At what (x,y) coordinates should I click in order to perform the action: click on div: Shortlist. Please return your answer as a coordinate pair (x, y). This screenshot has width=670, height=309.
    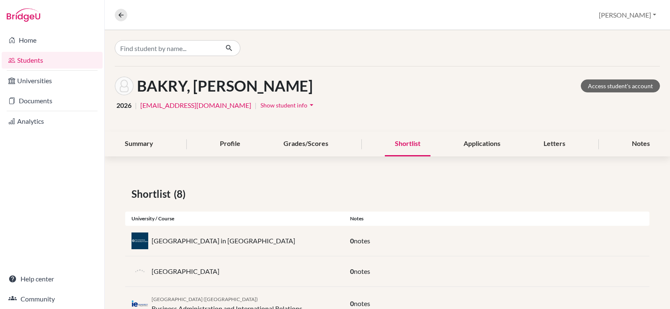
    Looking at the image, I should click on (407, 144).